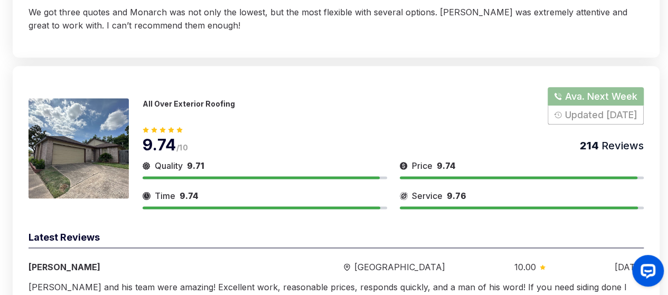 The height and width of the screenshot is (295, 668). I want to click on span: /10, so click(182, 147).